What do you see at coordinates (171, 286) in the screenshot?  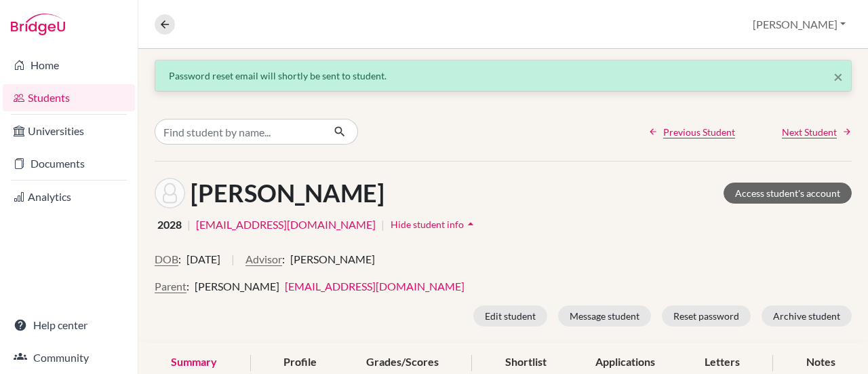 I see `button: Parent` at bounding box center [171, 286].